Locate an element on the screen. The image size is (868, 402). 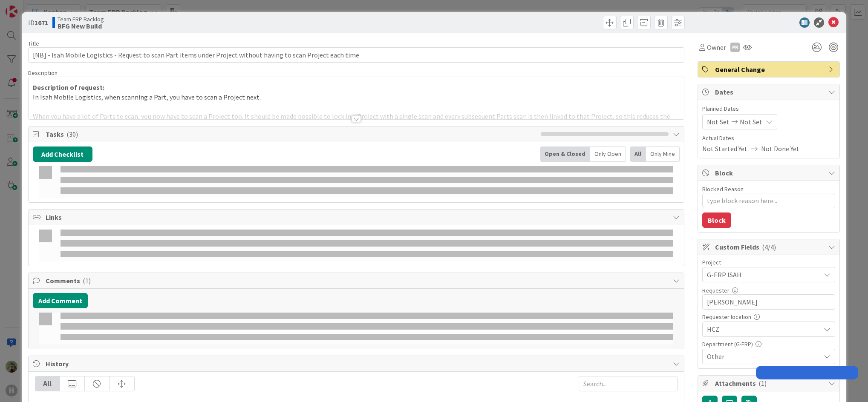
span: G-ERP ISAH is located at coordinates (761, 275).